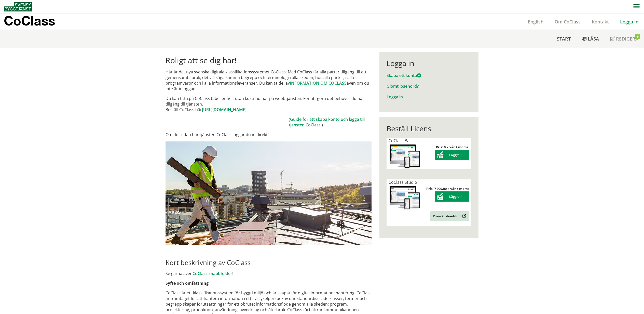 Image resolution: width=644 pixels, height=314 pixels. I want to click on span: CoClass Studio, so click(403, 182).